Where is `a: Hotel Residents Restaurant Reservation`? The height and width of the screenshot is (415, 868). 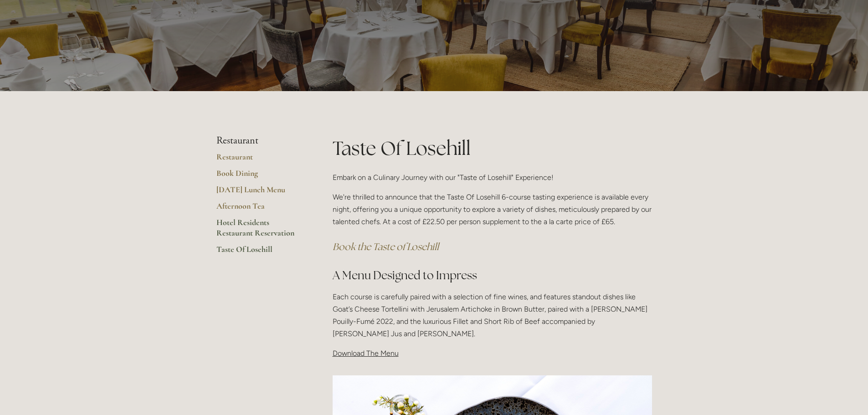
a: Hotel Residents Restaurant Reservation is located at coordinates (259, 230).